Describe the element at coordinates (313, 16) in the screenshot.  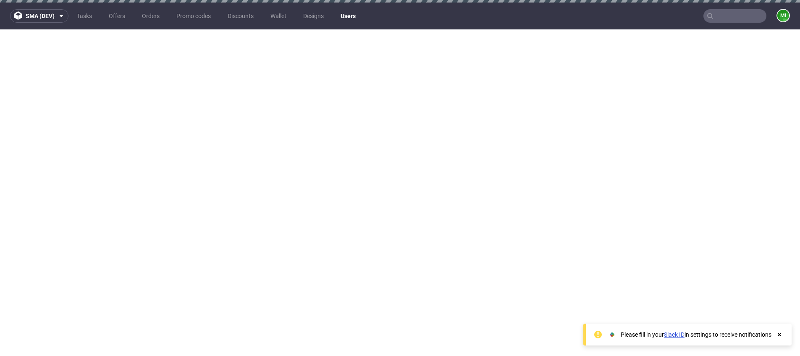
I see `a: Designs` at that location.